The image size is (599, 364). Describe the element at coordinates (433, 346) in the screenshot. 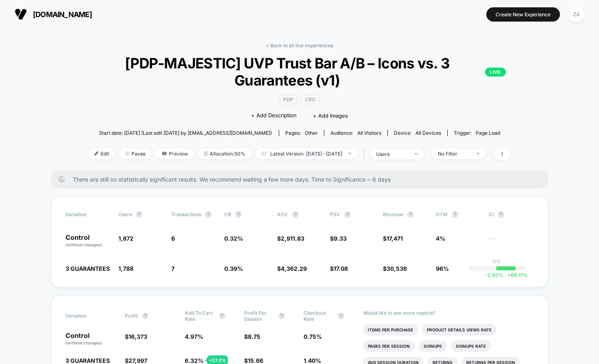

I see `li: Signups` at that location.